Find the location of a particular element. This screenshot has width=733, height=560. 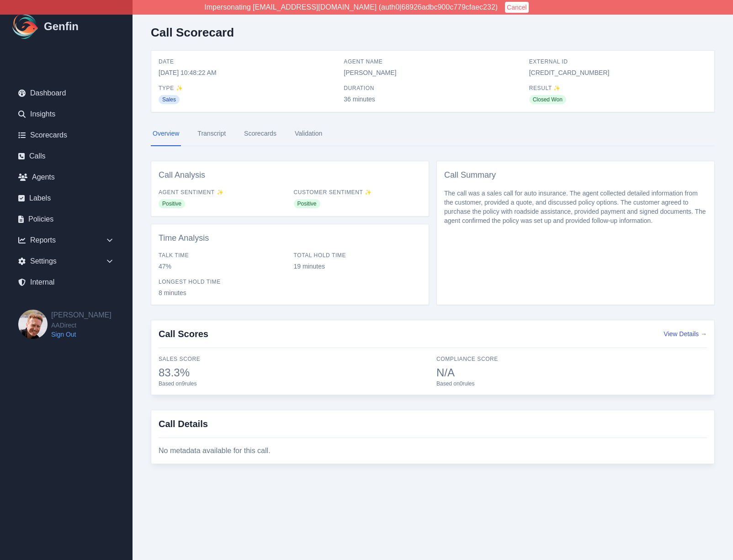

img: Logo is located at coordinates (26, 27).